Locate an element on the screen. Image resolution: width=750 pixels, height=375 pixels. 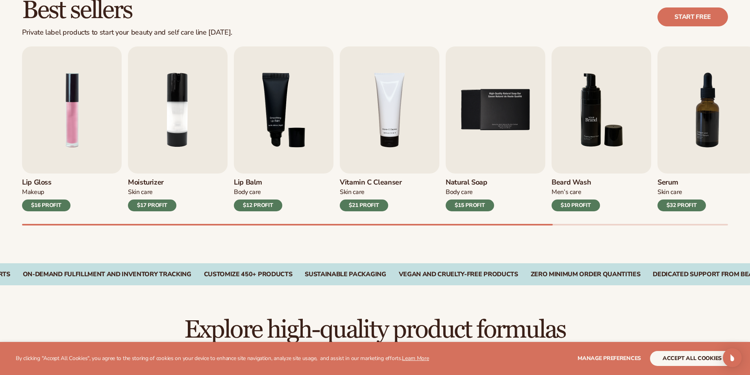
button: accept all cookies is located at coordinates (692, 358).